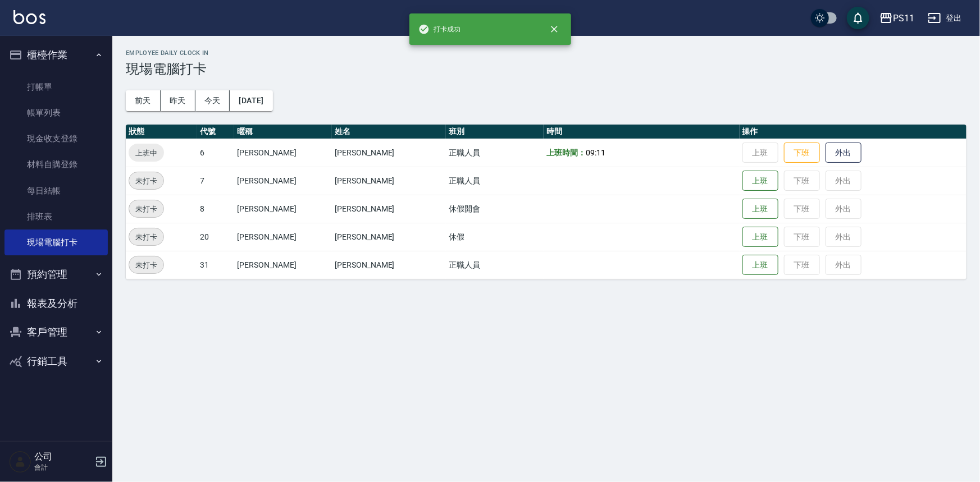 The width and height of the screenshot is (980, 482). Describe the element at coordinates (858, 18) in the screenshot. I see `button: save` at that location.